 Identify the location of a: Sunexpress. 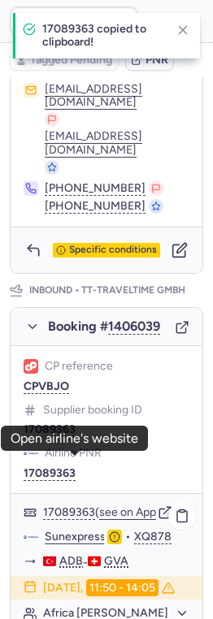
(75, 537).